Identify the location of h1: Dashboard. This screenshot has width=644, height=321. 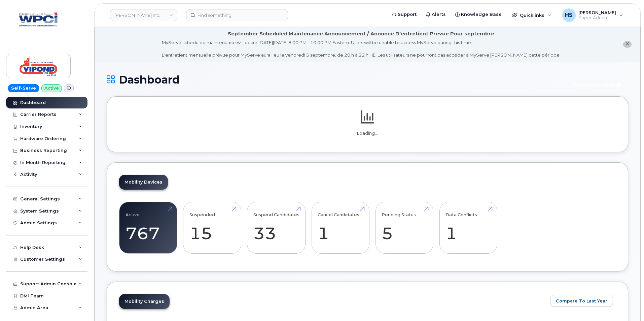
(336, 80).